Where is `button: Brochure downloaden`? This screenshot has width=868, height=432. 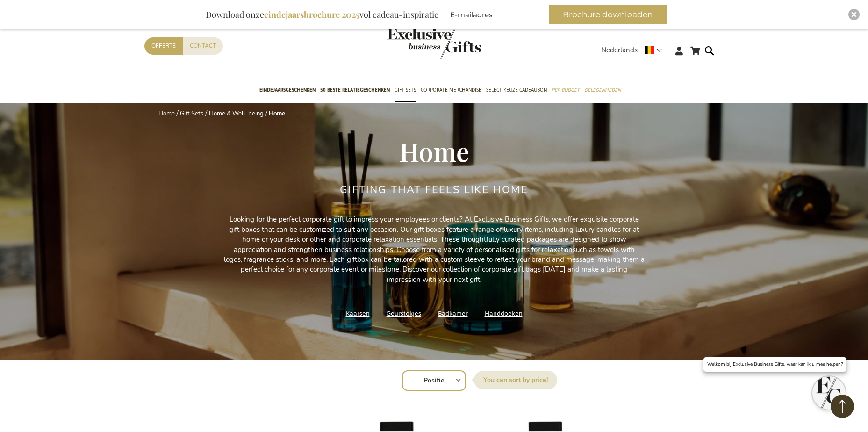
button: Brochure downloaden is located at coordinates (607, 15).